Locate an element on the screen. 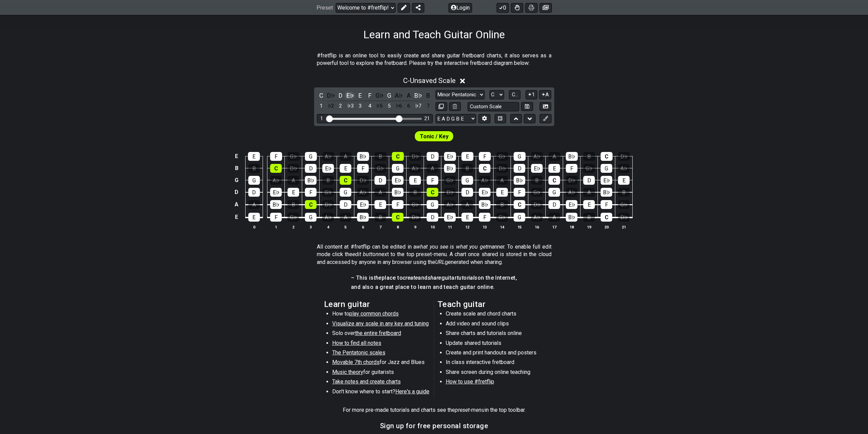 Image resolution: width=868 pixels, height=434 pixels. h3: Sign up for free personal storage is located at coordinates (434, 426).